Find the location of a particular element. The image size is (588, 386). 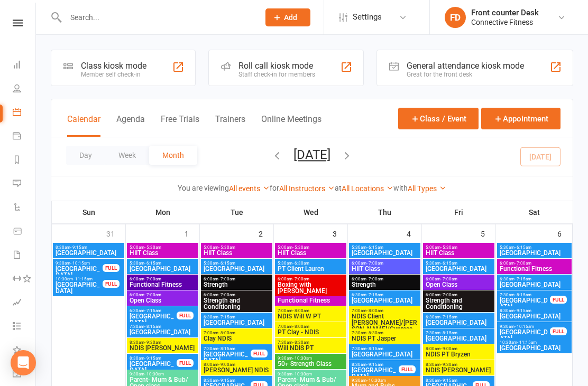

a: People is located at coordinates (24, 89).